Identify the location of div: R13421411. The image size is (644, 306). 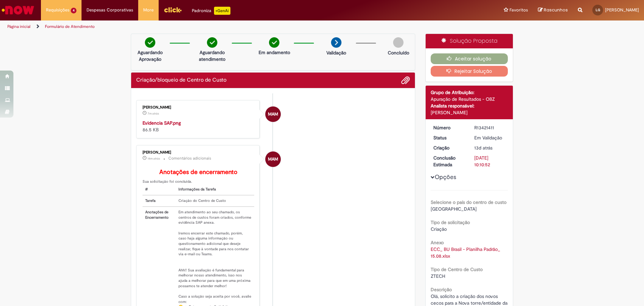
(490, 128).